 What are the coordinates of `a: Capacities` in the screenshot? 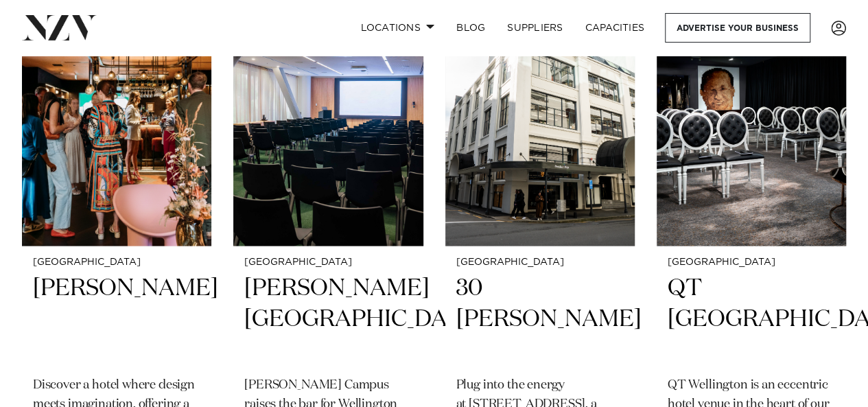 It's located at (615, 28).